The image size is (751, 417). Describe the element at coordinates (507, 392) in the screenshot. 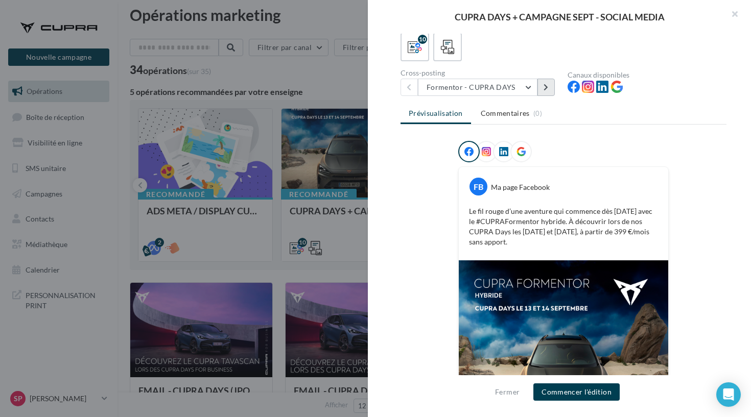

I see `button: Fermer` at that location.